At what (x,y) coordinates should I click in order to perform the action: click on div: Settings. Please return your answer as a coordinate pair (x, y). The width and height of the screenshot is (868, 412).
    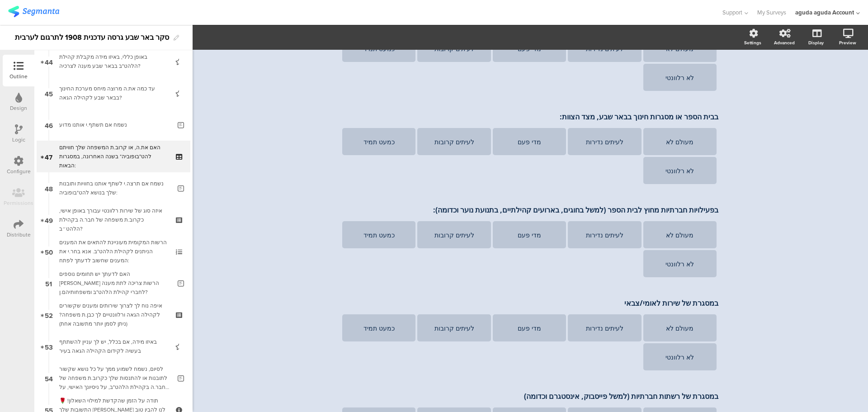
    Looking at the image, I should click on (753, 42).